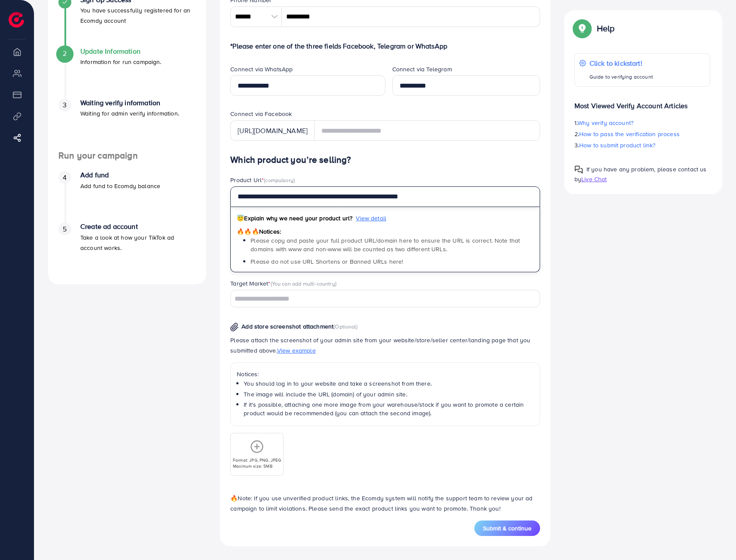 This screenshot has height=560, width=736. Describe the element at coordinates (257, 460) in the screenshot. I see `p: Format: JPG, PNG, JPEG` at that location.